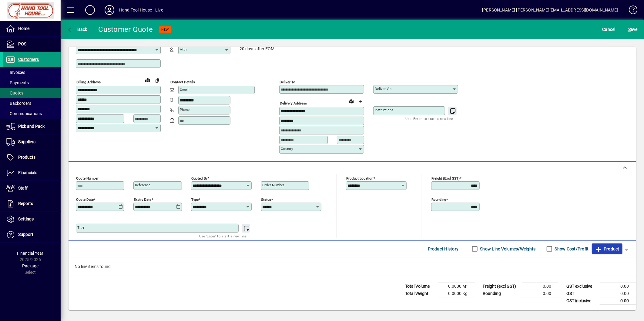 This screenshot has width=644, height=321. I want to click on span: Financials, so click(27, 173).